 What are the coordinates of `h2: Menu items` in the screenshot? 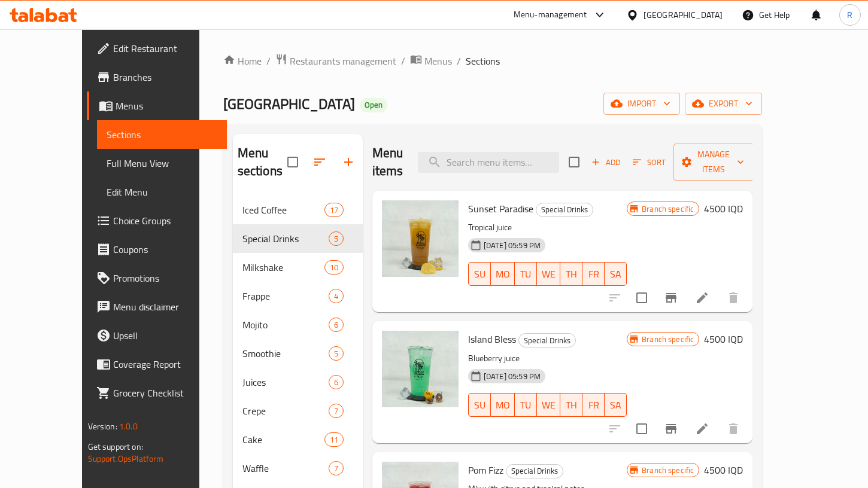 It's located at (388, 162).